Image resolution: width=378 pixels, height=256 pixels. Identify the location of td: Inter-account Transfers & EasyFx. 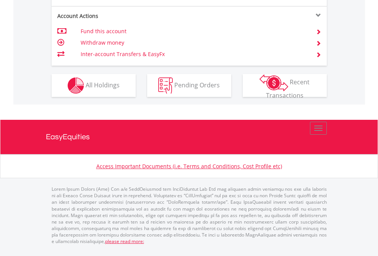
(193, 54).